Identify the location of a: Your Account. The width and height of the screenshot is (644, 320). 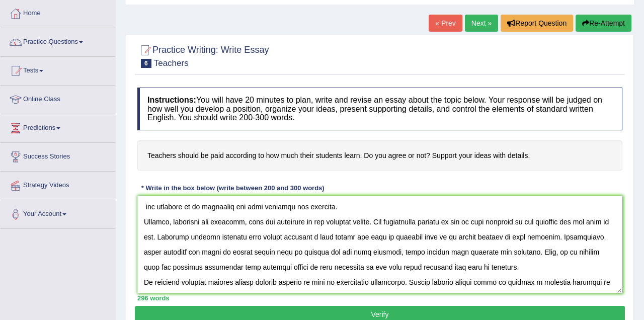
(58, 212).